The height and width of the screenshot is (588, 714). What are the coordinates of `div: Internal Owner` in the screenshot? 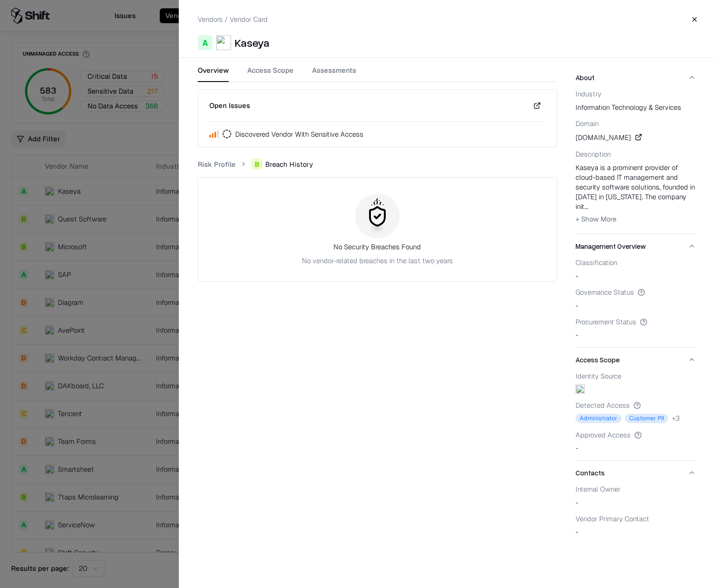 It's located at (635, 490).